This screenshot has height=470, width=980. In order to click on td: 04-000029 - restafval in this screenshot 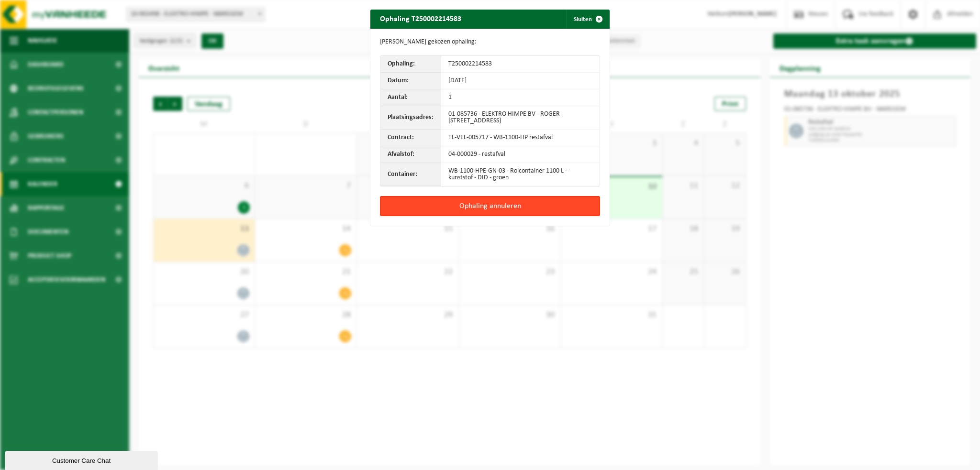, I will do `click(520, 155)`.